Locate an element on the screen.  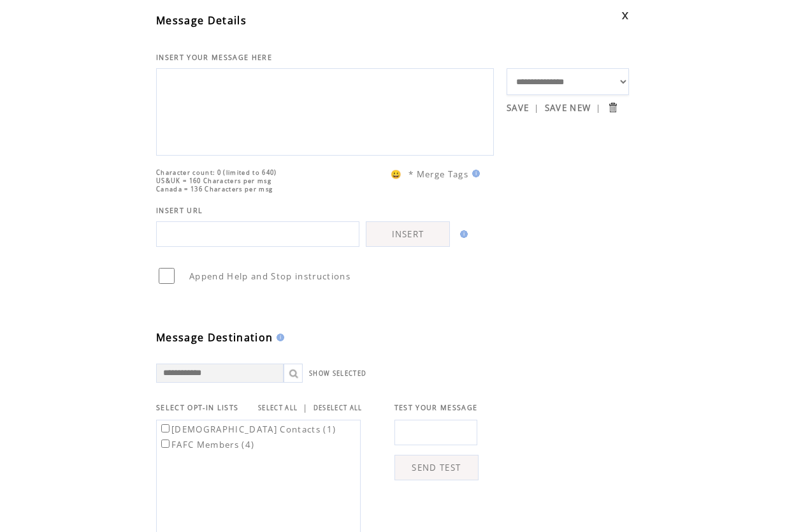
input: FAFC Members (4) is located at coordinates (165, 443).